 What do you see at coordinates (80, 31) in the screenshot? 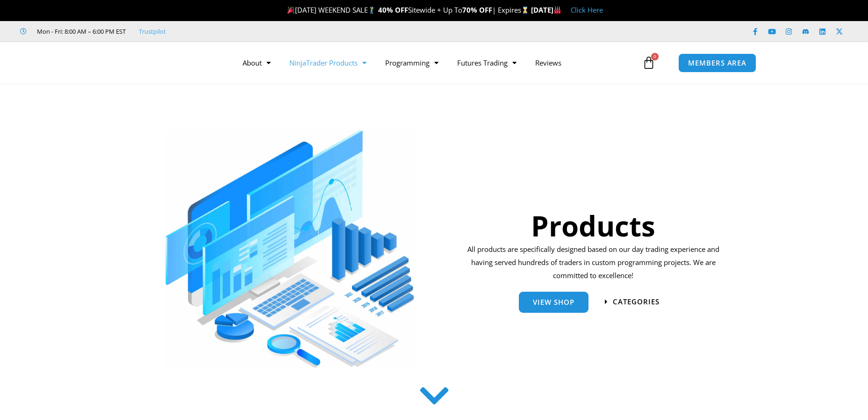
I see `span: Mon - Fri: 8:00 AM – 6:00 PM EST` at bounding box center [80, 31].